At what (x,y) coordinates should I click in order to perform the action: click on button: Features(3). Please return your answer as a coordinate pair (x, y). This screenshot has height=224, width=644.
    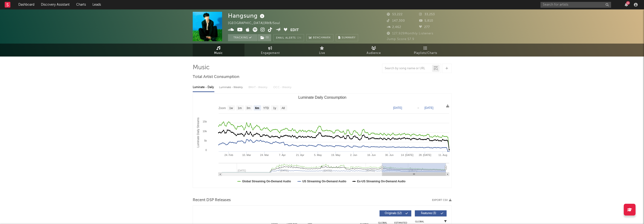
    Looking at the image, I should click on (431, 214).